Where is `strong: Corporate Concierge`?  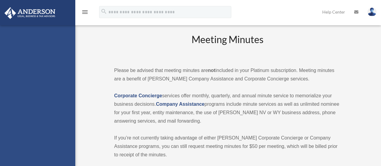 strong: Corporate Concierge is located at coordinates (138, 95).